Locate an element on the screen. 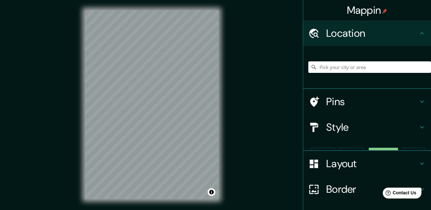  button: Natural is located at coordinates (383, 153).